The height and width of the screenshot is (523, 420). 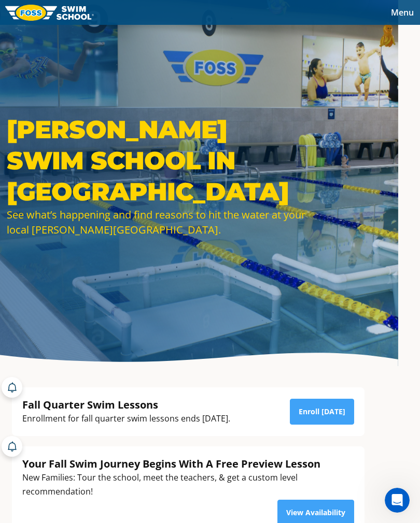 What do you see at coordinates (49, 12) in the screenshot?
I see `img: FOSS Swim School Logo` at bounding box center [49, 12].